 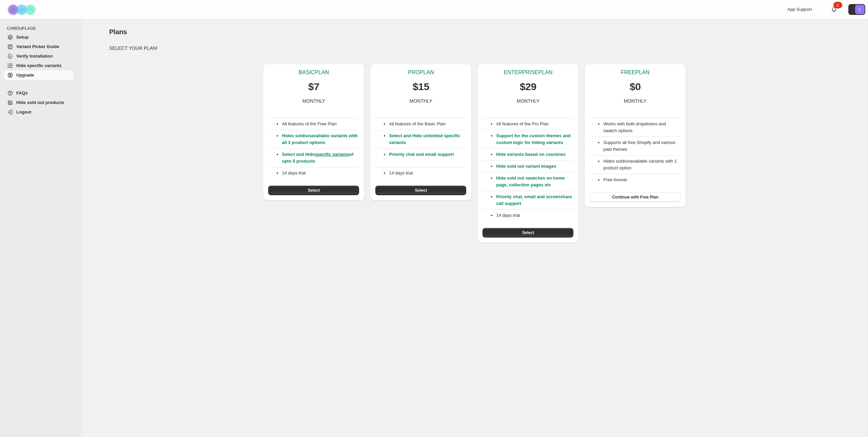 What do you see at coordinates (39, 93) in the screenshot?
I see `a: FAQs` at bounding box center [39, 93].